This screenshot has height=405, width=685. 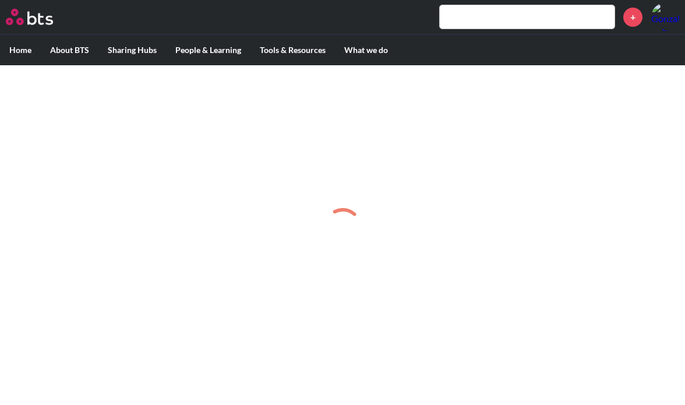 What do you see at coordinates (40, 17) in the screenshot?
I see `a: Go home` at bounding box center [40, 17].